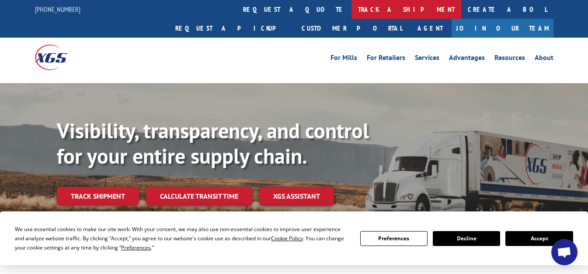 The image size is (588, 274). I want to click on a: Join Our Team, so click(502, 28).